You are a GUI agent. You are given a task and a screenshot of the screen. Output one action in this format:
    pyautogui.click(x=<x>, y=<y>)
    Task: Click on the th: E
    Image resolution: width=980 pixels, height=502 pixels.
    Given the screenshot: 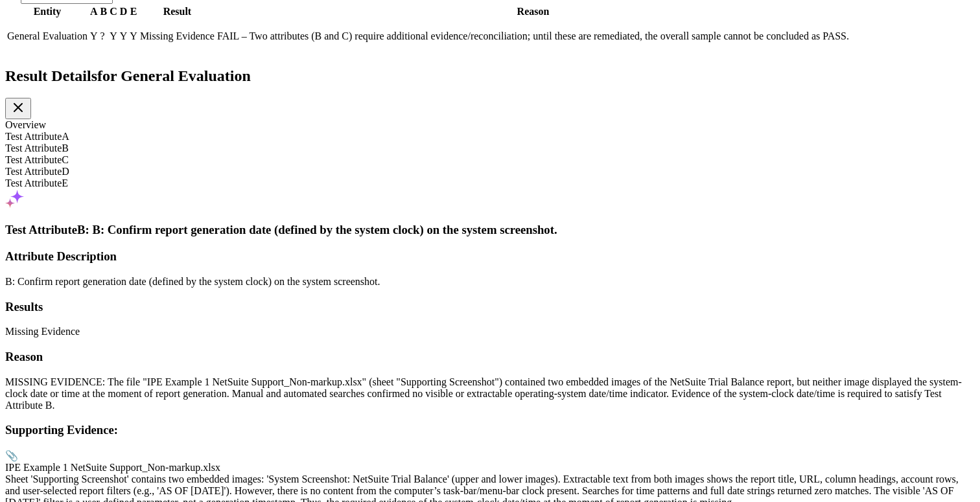 What is the action you would take?
    pyautogui.click(x=134, y=12)
    